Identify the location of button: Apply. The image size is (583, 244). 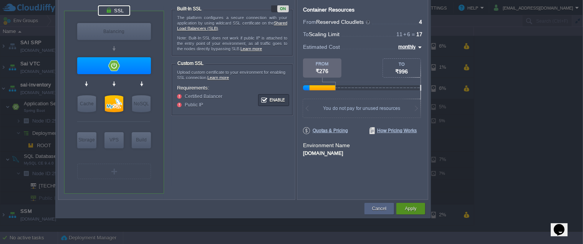
(411, 209).